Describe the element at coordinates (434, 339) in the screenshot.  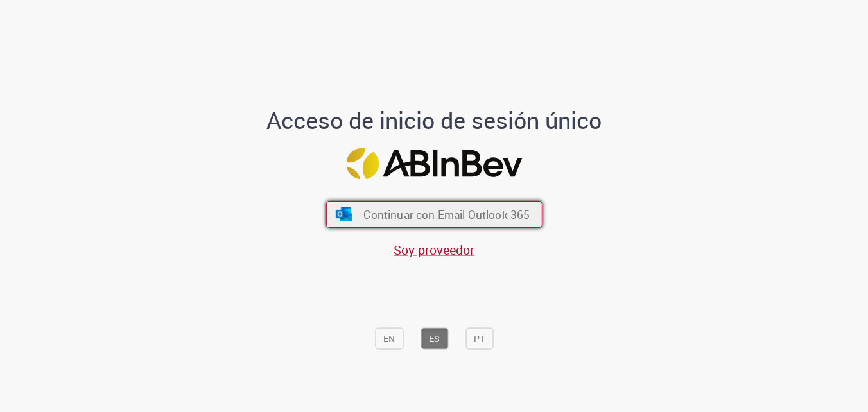
I see `button: ES` at that location.